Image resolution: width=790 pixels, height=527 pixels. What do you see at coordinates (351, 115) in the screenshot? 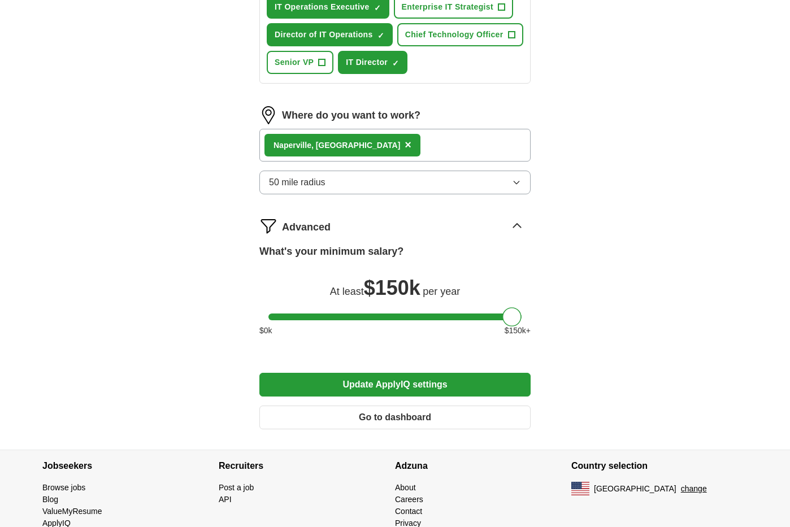
I see `label: Where do you want to work?` at bounding box center [351, 115].